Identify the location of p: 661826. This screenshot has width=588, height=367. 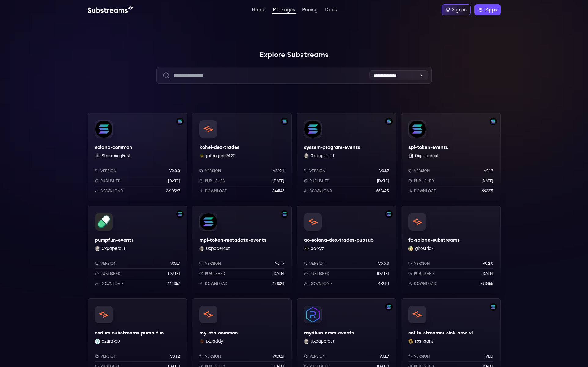
(278, 284).